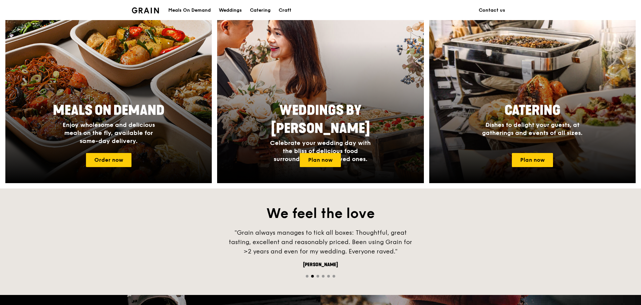 The height and width of the screenshot is (305, 641). What do you see at coordinates (230, 10) in the screenshot?
I see `div: Weddings` at bounding box center [230, 10].